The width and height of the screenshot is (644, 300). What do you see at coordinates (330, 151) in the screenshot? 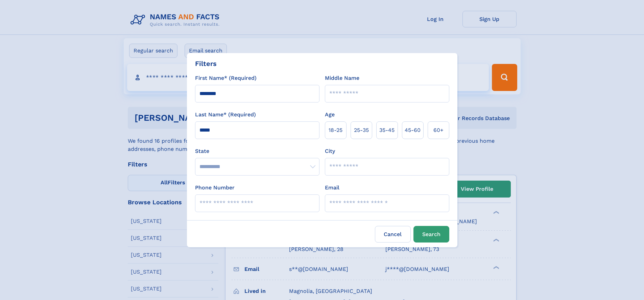
I see `label: City` at bounding box center [330, 151].